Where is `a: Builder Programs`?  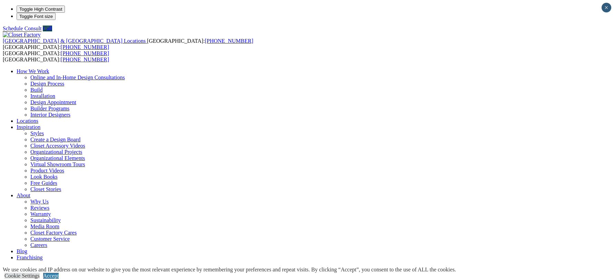
a: Builder Programs is located at coordinates (50, 108).